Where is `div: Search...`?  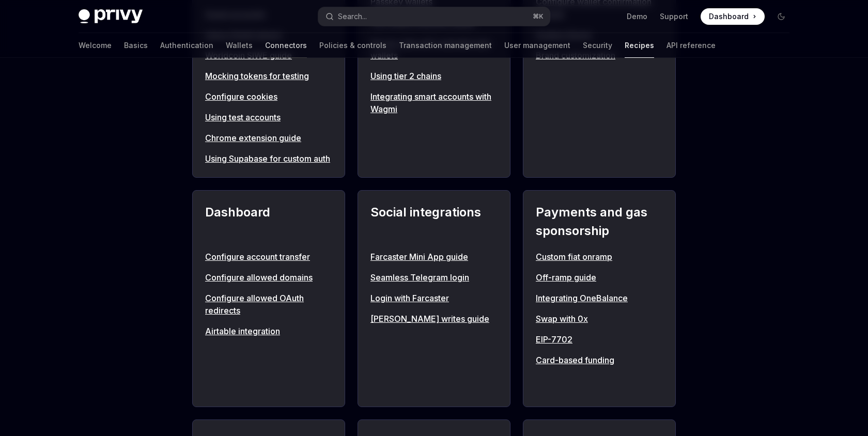 div: Search... is located at coordinates (352, 17).